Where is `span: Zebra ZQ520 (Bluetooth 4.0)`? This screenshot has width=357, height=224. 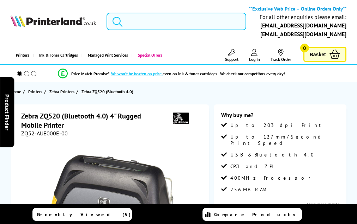
span: Zebra ZQ520 (Bluetooth 4.0) is located at coordinates (107, 92).